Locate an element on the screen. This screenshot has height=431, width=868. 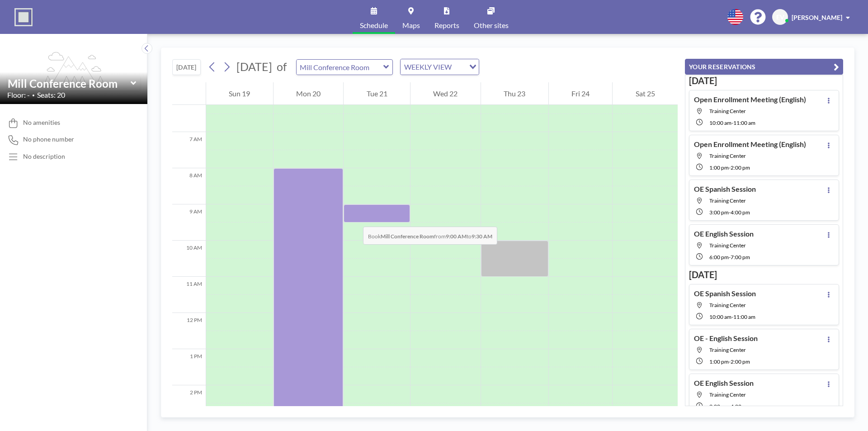
div: Sun 19 is located at coordinates (240, 93).